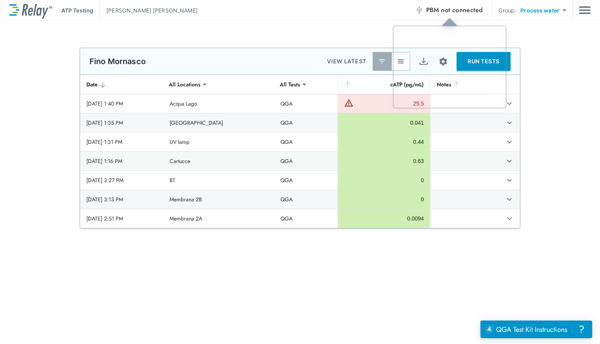 This screenshot has width=600, height=344. What do you see at coordinates (219, 180) in the screenshot?
I see `td: BT` at bounding box center [219, 180].